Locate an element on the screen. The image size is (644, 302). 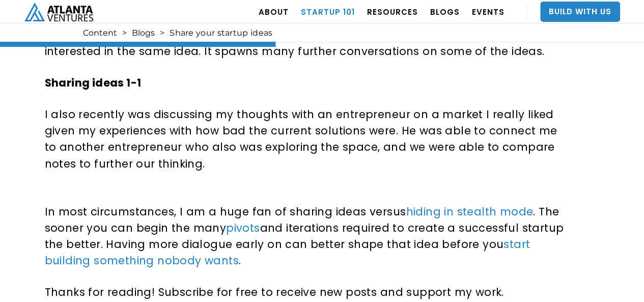
p: I also recently was discussing my thoughts with an entrepreneur on a market I really liked given ... is located at coordinates (308, 139).